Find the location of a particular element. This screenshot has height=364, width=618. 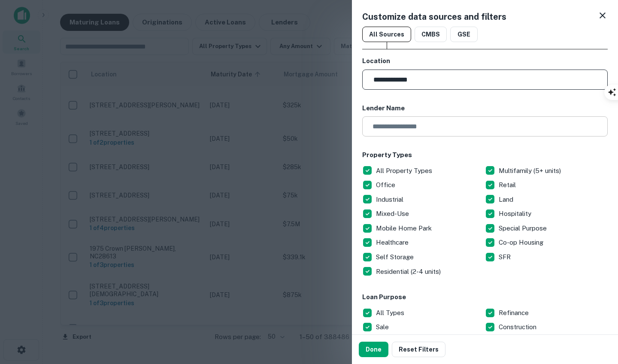

button: All Sources is located at coordinates (387, 34).